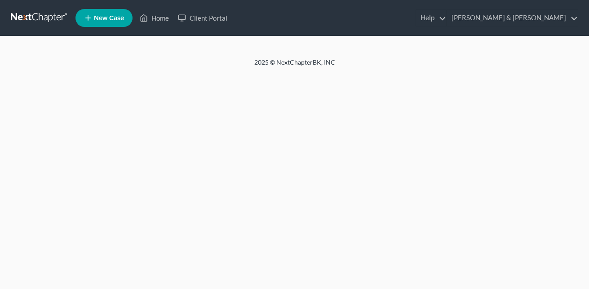 This screenshot has height=289, width=589. What do you see at coordinates (104, 18) in the screenshot?
I see `new-legal-case-button: New Case` at bounding box center [104, 18].